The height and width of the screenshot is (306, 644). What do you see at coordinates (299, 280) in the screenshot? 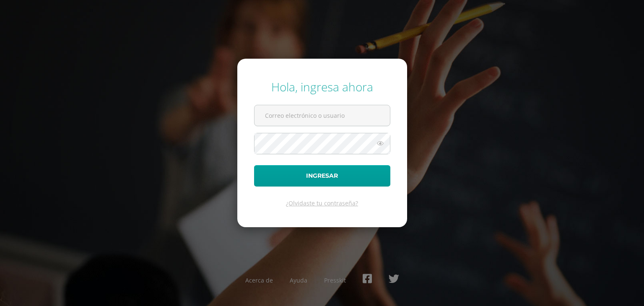
I see `a: Ayuda` at bounding box center [299, 280].